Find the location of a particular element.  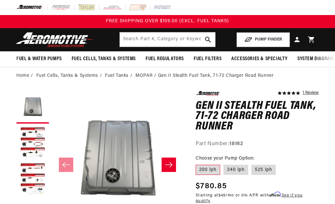

button: Load image 2 in gallery view is located at coordinates (33, 143).